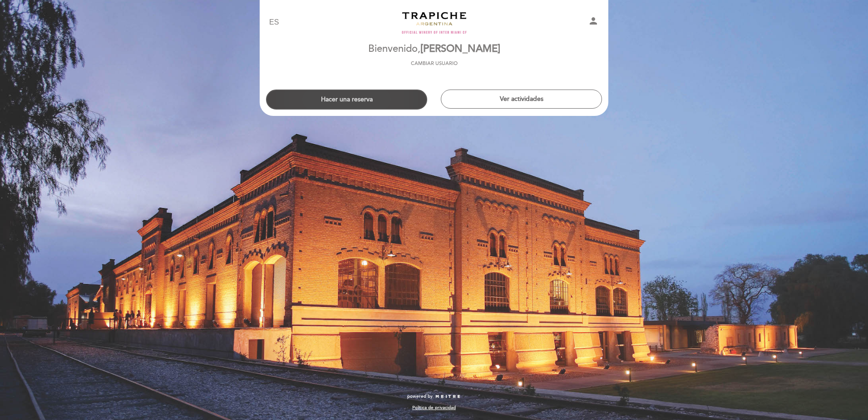  Describe the element at coordinates (448, 396) in the screenshot. I see `img: MEITRE` at that location.